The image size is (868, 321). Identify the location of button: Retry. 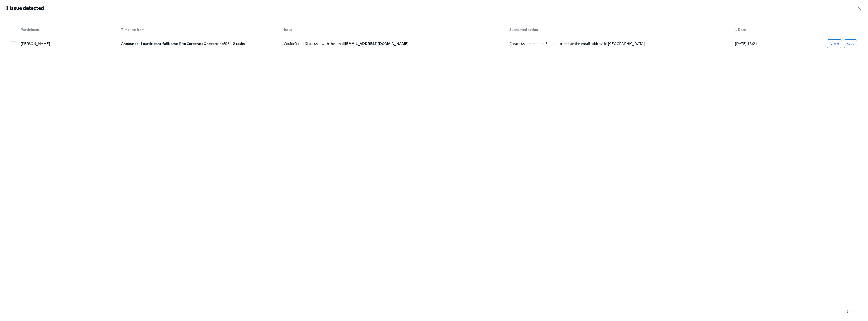
(850, 44).